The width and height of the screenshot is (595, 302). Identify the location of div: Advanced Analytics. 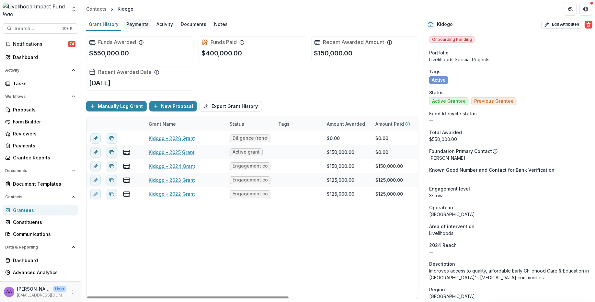
(43, 272).